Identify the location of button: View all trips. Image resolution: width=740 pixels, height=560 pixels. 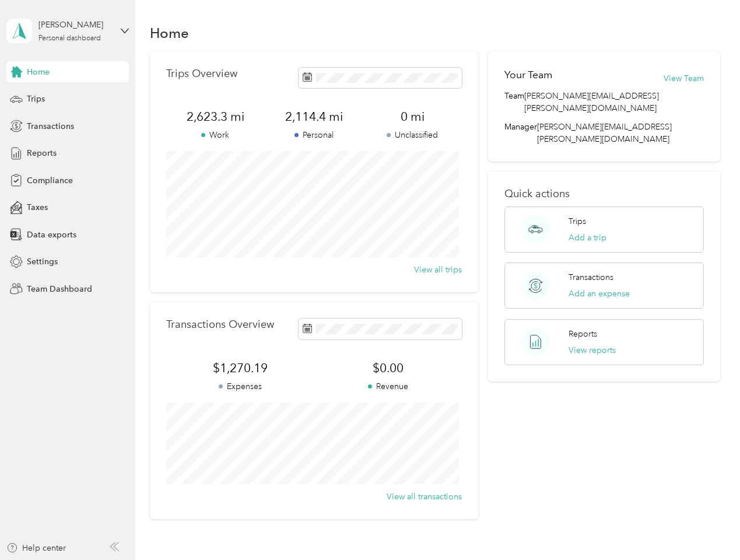
(438, 270).